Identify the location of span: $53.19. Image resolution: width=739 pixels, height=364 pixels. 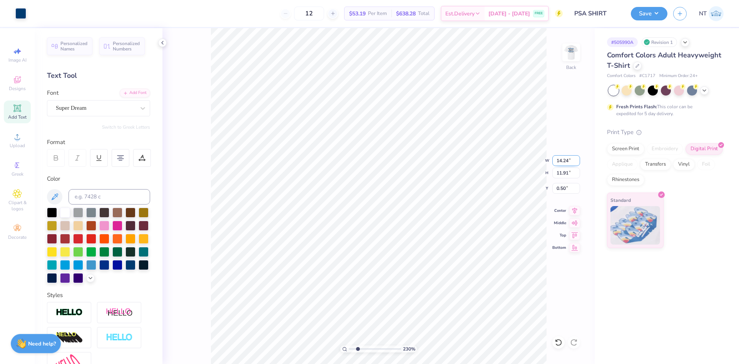
(357, 13).